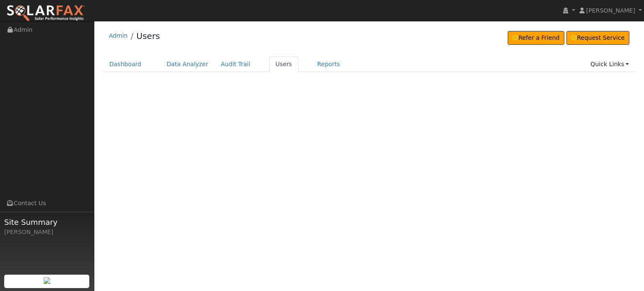 Image resolution: width=644 pixels, height=291 pixels. What do you see at coordinates (598, 38) in the screenshot?
I see `a: Request Service` at bounding box center [598, 38].